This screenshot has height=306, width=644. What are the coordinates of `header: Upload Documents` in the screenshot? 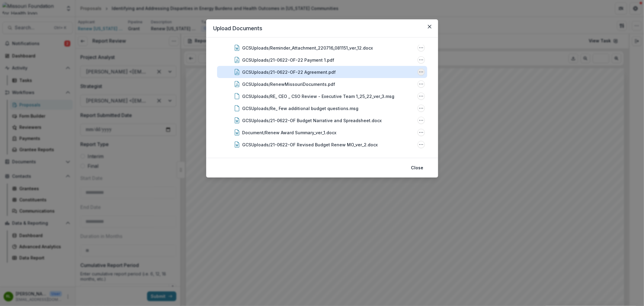 It's located at (322, 28).